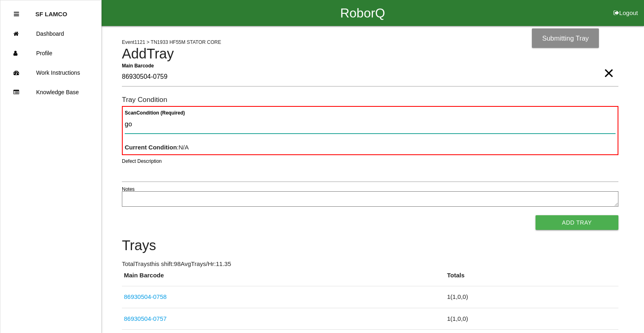 The height and width of the screenshot is (333, 644). Describe the element at coordinates (283, 279) in the screenshot. I see `th: Main Barcode` at that location.